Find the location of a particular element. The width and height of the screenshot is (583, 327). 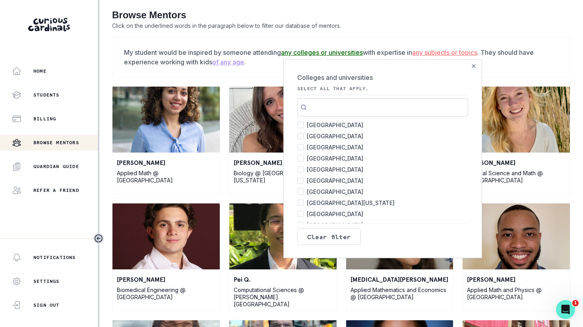

p: Billing is located at coordinates (45, 119).